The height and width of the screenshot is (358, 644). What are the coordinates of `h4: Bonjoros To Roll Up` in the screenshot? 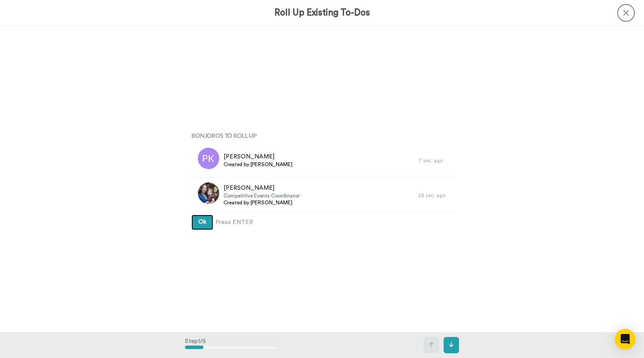 It's located at (322, 135).